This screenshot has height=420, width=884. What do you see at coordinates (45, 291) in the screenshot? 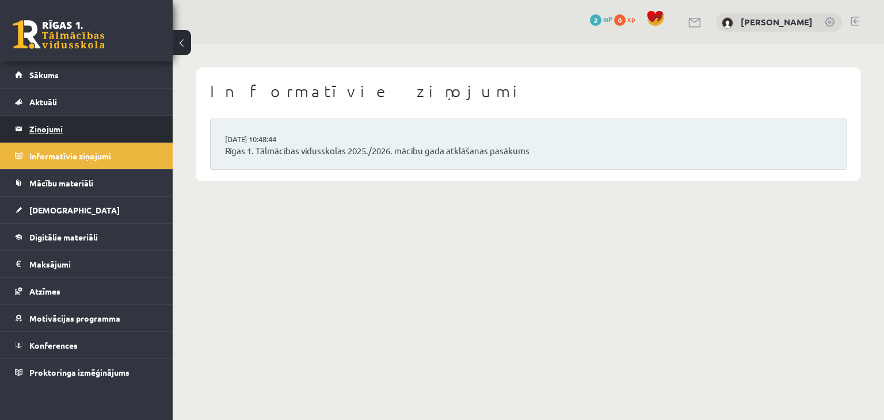
I see `span: Atzīmes` at bounding box center [45, 291].